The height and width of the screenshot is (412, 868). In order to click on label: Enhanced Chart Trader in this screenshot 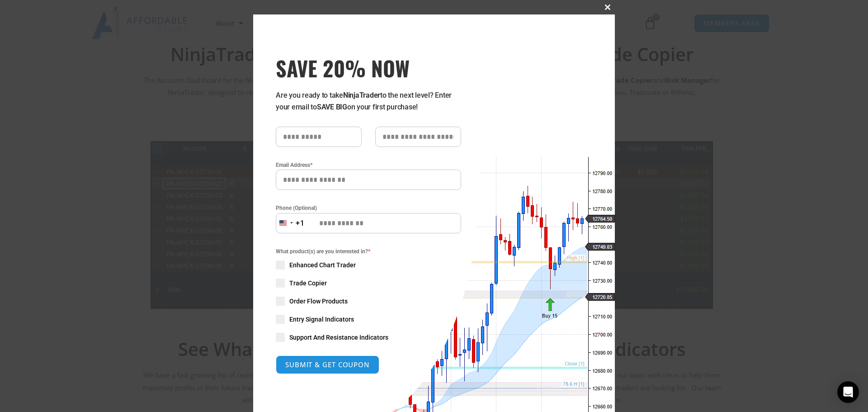, I will do `click(369, 265)`.